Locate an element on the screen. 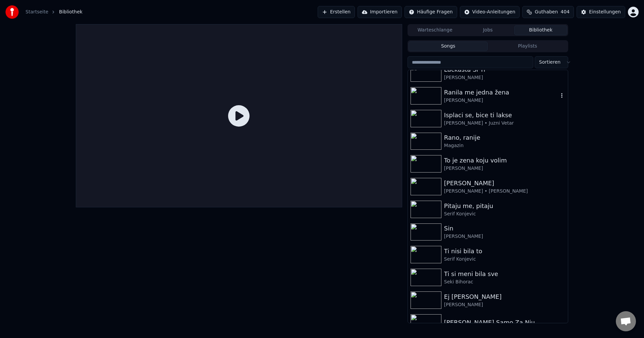  button: Bibliothek is located at coordinates (541, 30).